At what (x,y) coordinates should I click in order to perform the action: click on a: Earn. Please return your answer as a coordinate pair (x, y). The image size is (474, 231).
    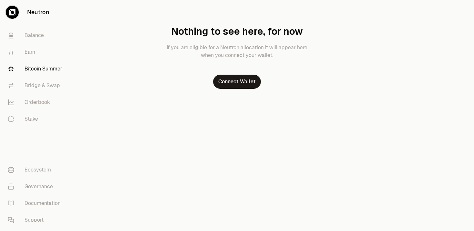
    Looking at the image, I should click on (36, 52).